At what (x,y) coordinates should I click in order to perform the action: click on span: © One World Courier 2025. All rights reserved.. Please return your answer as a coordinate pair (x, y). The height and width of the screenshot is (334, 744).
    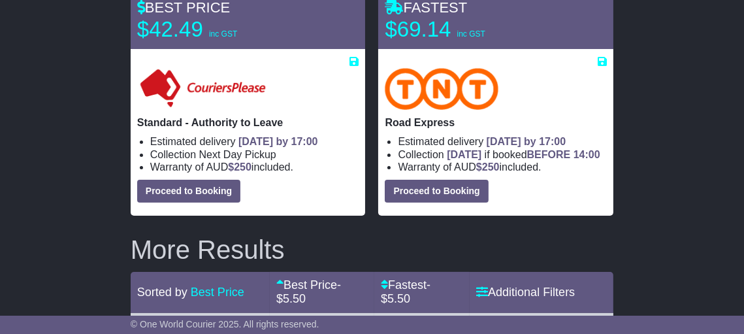
    Looking at the image, I should click on (225, 324).